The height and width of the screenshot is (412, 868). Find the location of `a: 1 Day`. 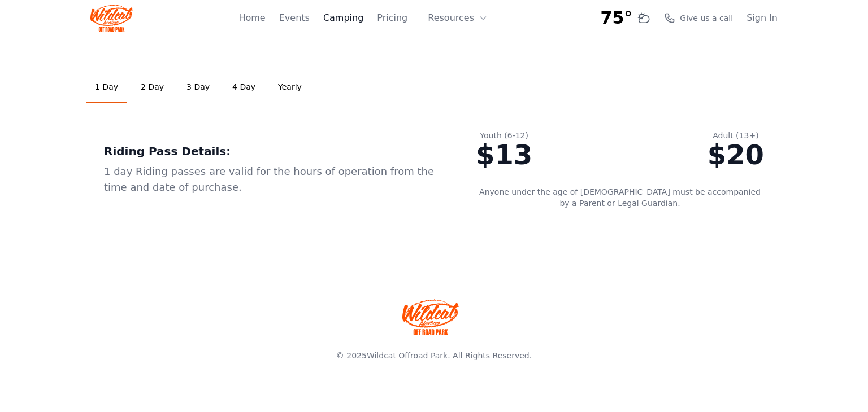

a: 1 Day is located at coordinates (107, 88).